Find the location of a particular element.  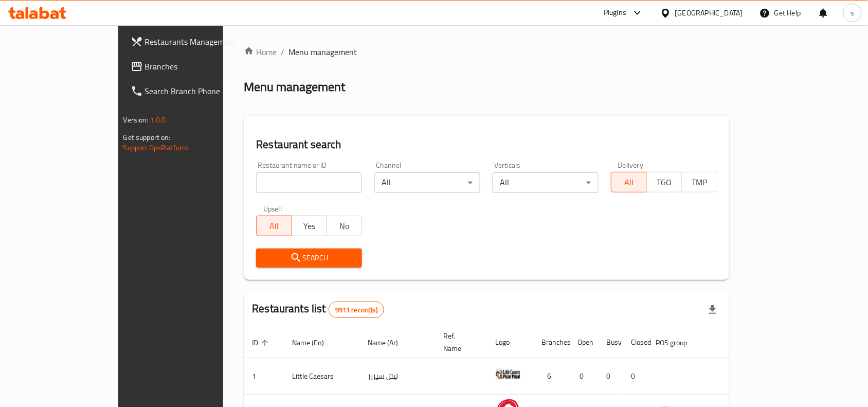

span: TGO is located at coordinates (665, 182).